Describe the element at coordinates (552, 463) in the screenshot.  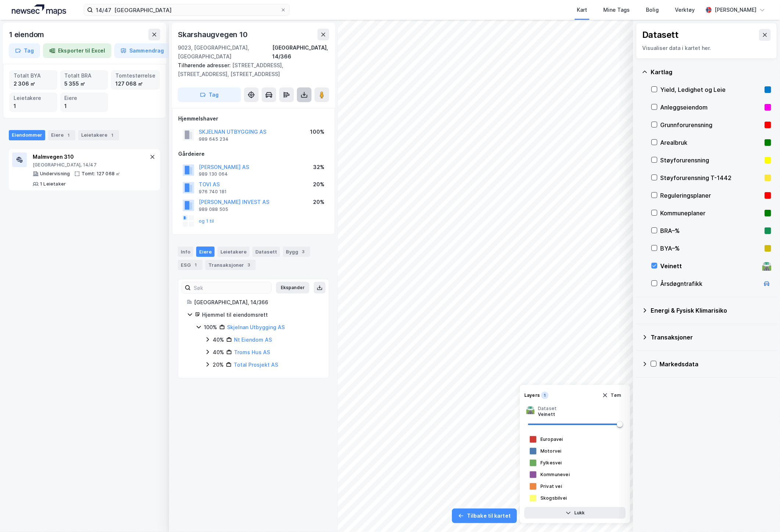
I see `div: Fylkesvei` at that location.